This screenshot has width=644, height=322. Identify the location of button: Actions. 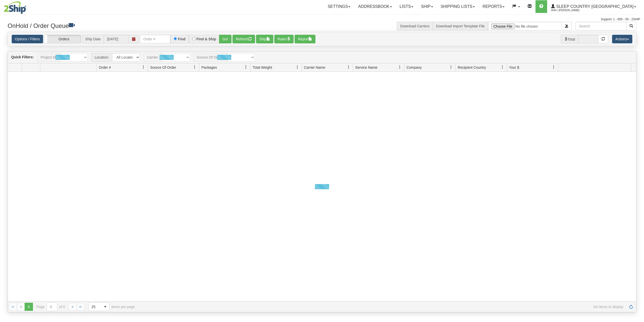
(622, 39).